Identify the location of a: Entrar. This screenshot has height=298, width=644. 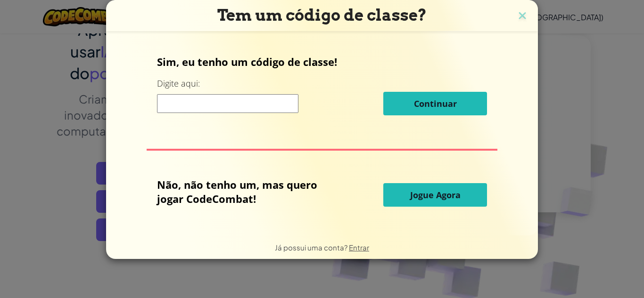
(359, 247).